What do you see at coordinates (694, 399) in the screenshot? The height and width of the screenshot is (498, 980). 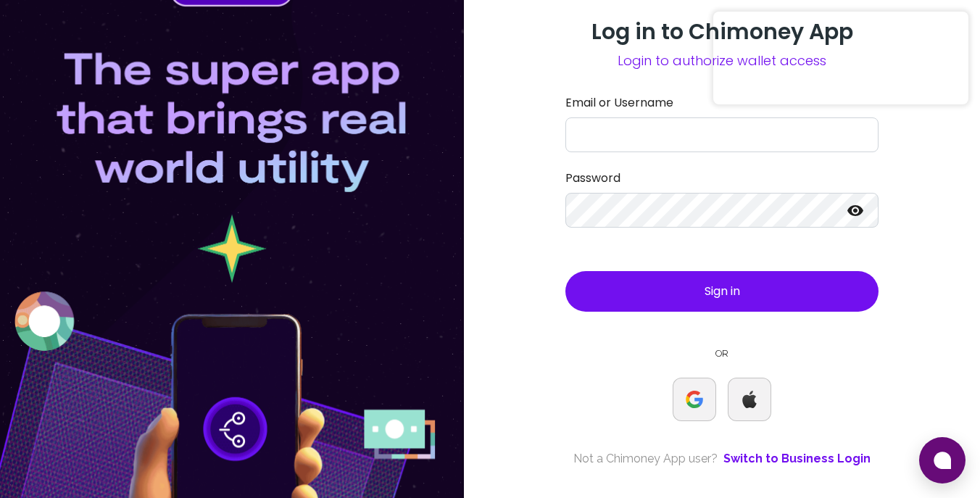 I see `button: Google` at bounding box center [694, 399].